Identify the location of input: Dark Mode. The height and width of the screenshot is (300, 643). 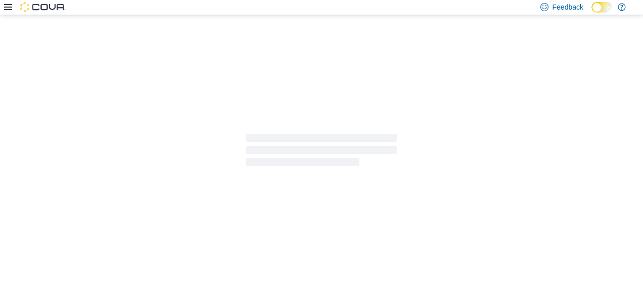
(602, 7).